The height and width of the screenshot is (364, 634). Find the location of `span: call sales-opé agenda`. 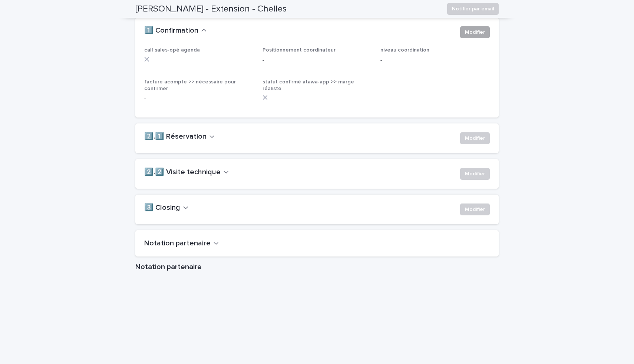

span: call sales-opé agenda is located at coordinates (172, 50).